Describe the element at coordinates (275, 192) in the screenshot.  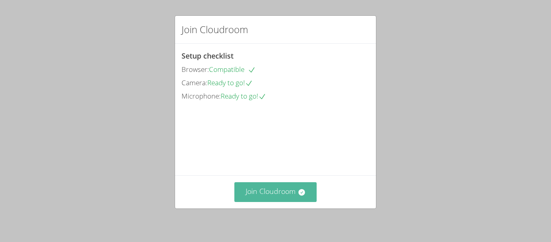
I see `button: Join Cloudroom` at that location.